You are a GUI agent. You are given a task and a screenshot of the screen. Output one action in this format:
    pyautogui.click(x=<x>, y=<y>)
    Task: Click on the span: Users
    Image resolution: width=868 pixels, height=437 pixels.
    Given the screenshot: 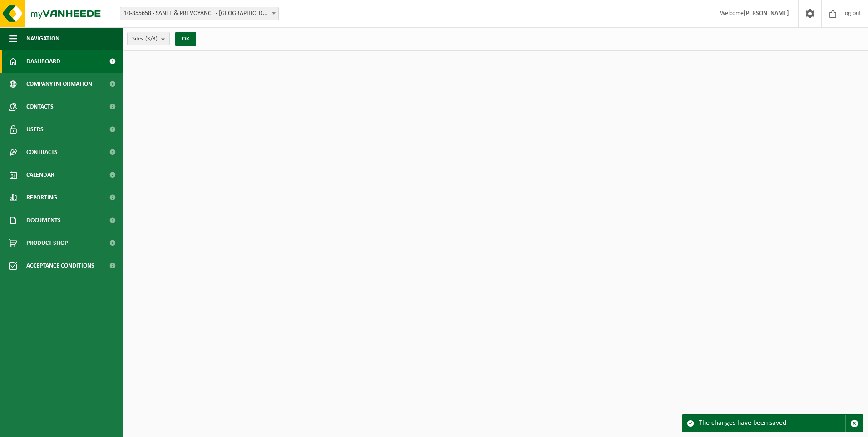 What is the action you would take?
    pyautogui.click(x=35, y=129)
    